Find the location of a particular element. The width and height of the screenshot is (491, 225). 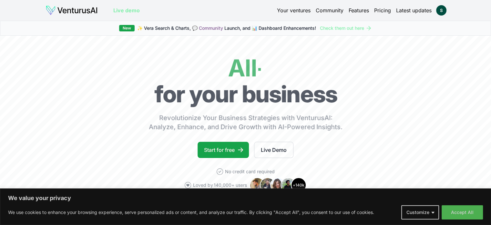

a: Features is located at coordinates (359, 10).